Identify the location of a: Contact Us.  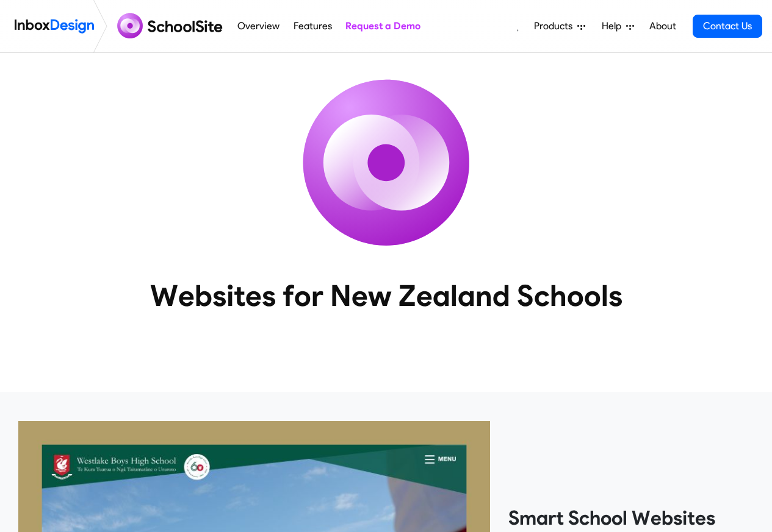
(727, 27).